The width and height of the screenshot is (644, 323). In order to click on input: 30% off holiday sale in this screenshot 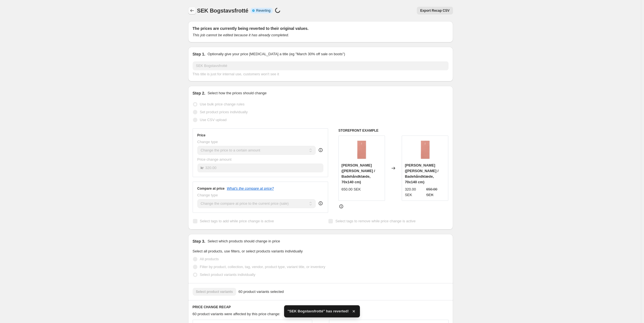, I will do `click(321, 66)`.